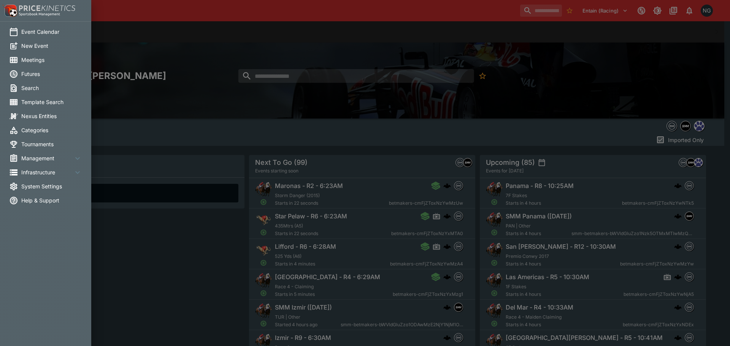  I want to click on span: Template Search, so click(52, 102).